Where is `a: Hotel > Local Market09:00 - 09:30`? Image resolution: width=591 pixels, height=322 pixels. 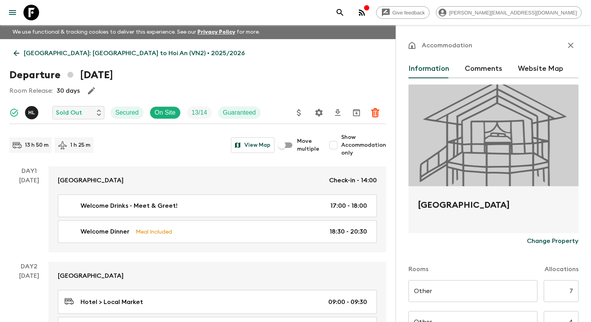
a: Hotel > Local Market09:00 - 09:30 is located at coordinates (217, 301).